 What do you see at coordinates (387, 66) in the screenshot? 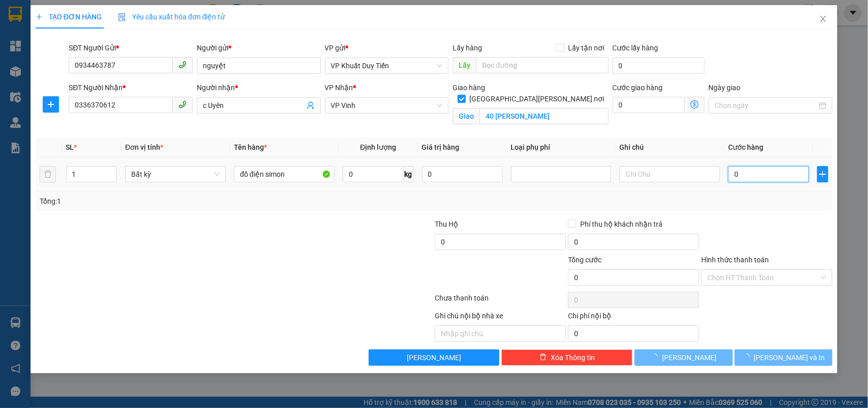
I see `span: VP Khuất Duy Tiến` at bounding box center [387, 66].